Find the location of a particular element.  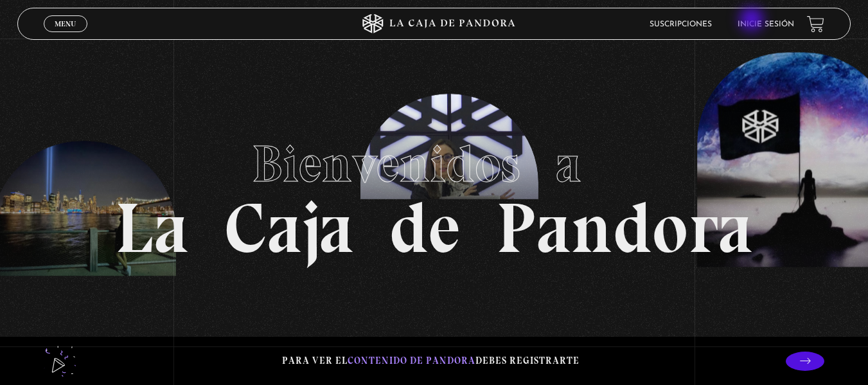

a: Inicie sesión is located at coordinates (766, 24).